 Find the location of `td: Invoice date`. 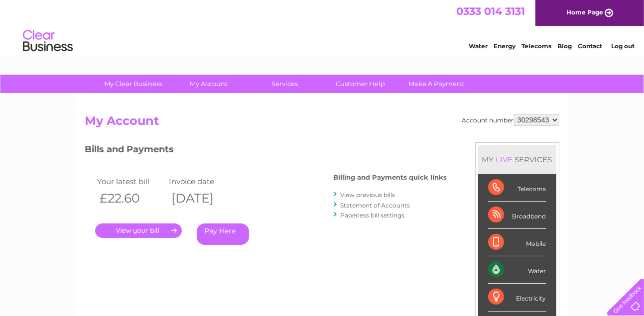

td: Invoice date is located at coordinates (202, 181).